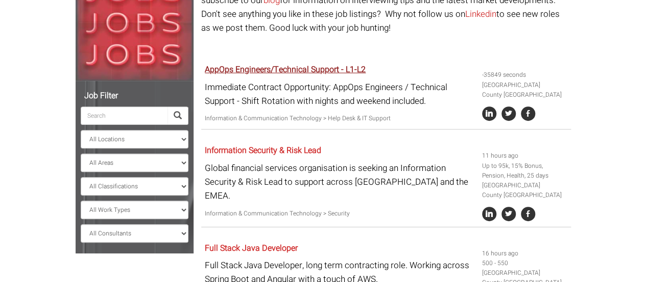 This screenshot has width=646, height=282. What do you see at coordinates (525, 171) in the screenshot?
I see `li: Up to 95k, 15% Bonus, Pension, Health, 25 days` at bounding box center [525, 171].